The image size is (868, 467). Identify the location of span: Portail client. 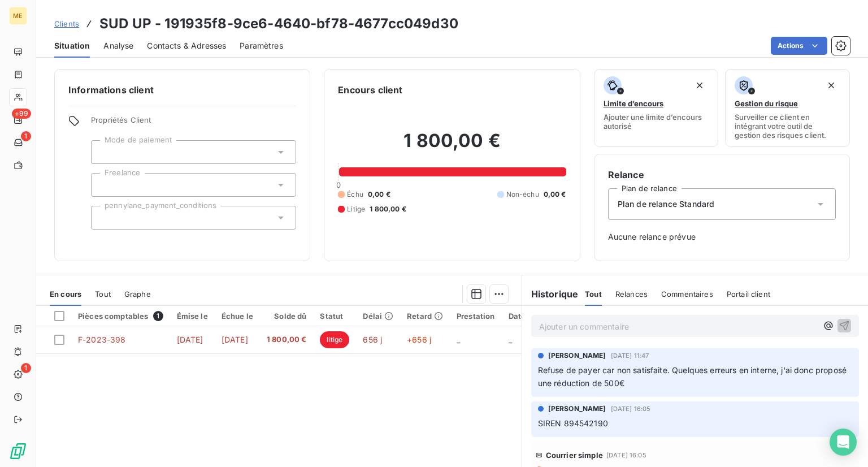
(748, 294).